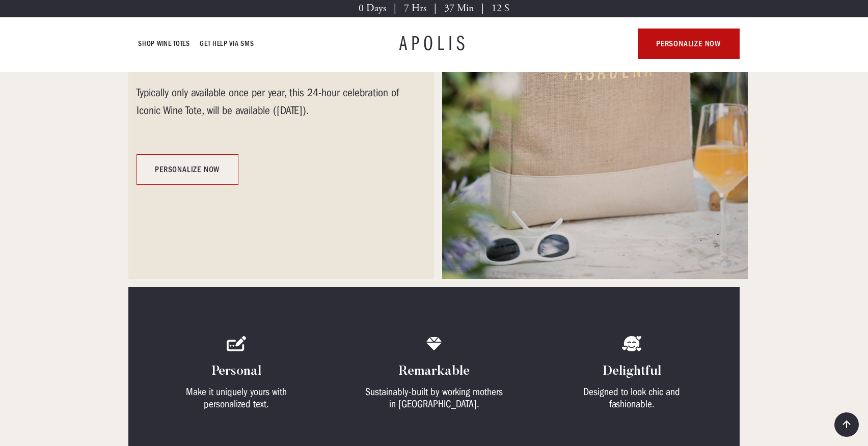 This screenshot has width=868, height=446. What do you see at coordinates (434, 44) in the screenshot?
I see `h1: APOLIS` at bounding box center [434, 44].